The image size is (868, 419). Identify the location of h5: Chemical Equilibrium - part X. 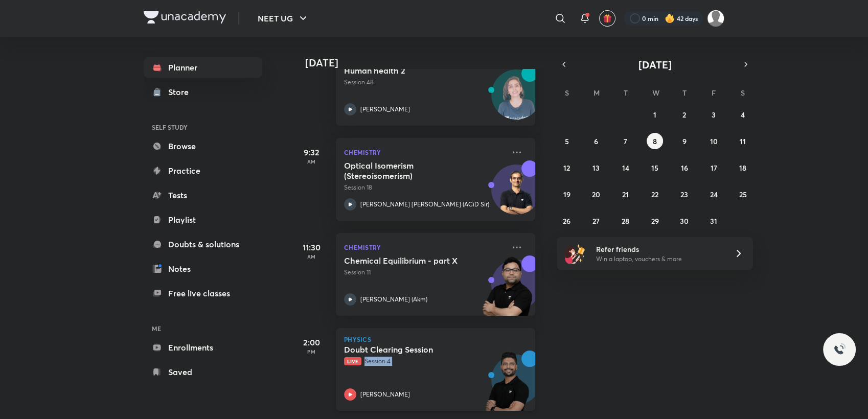
(407, 261).